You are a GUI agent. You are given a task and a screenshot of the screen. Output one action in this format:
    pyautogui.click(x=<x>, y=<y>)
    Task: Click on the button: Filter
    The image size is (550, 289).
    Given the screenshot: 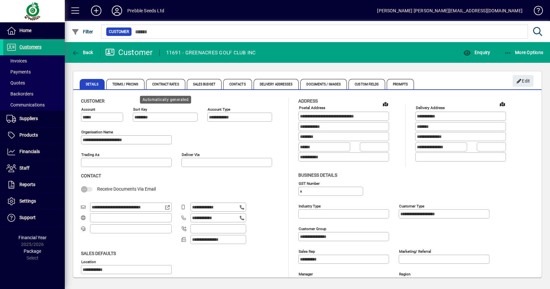 What is the action you would take?
    pyautogui.click(x=82, y=32)
    